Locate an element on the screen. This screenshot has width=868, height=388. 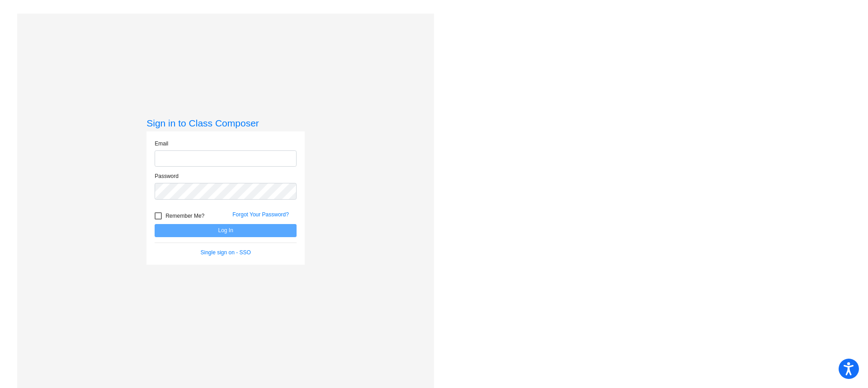
h3: Sign in to Class Composer is located at coordinates (226, 123).